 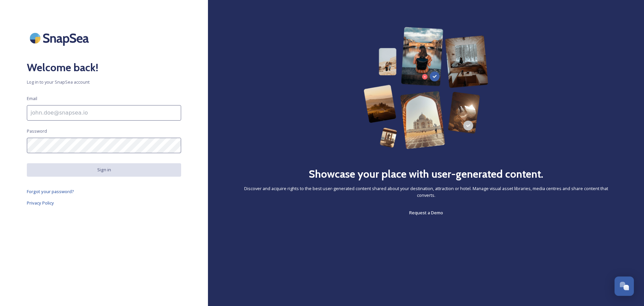 I want to click on span: Privacy Policy, so click(x=40, y=203).